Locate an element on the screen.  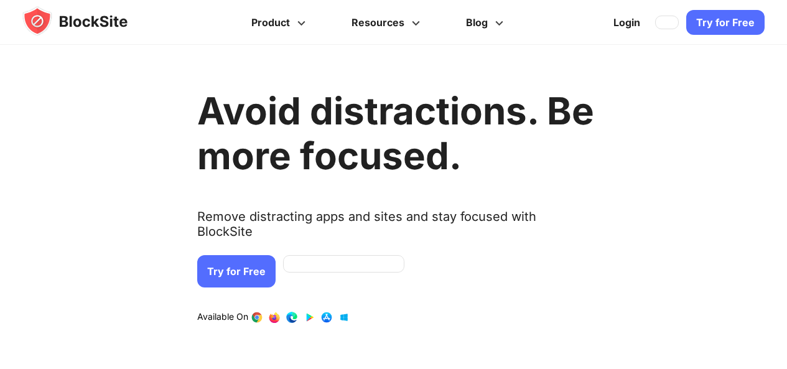
img: blocksite-icon.5d769676.svg is located at coordinates (87, 21).